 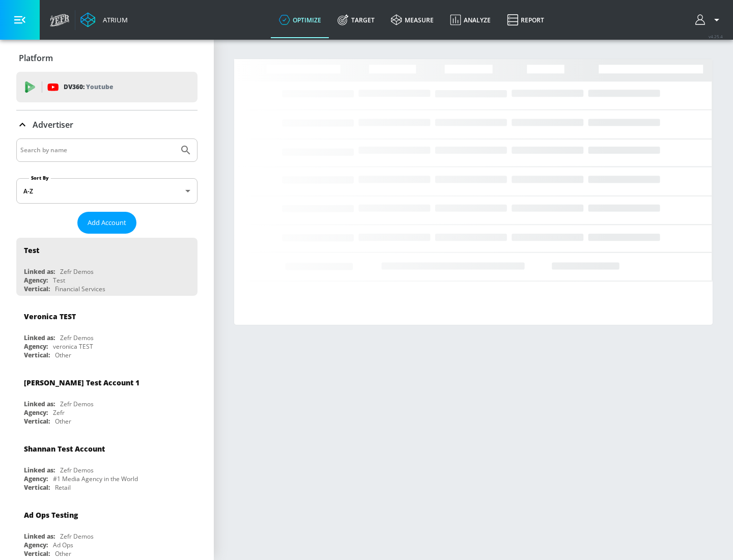 What do you see at coordinates (470, 20) in the screenshot?
I see `a: Analyze` at bounding box center [470, 20].